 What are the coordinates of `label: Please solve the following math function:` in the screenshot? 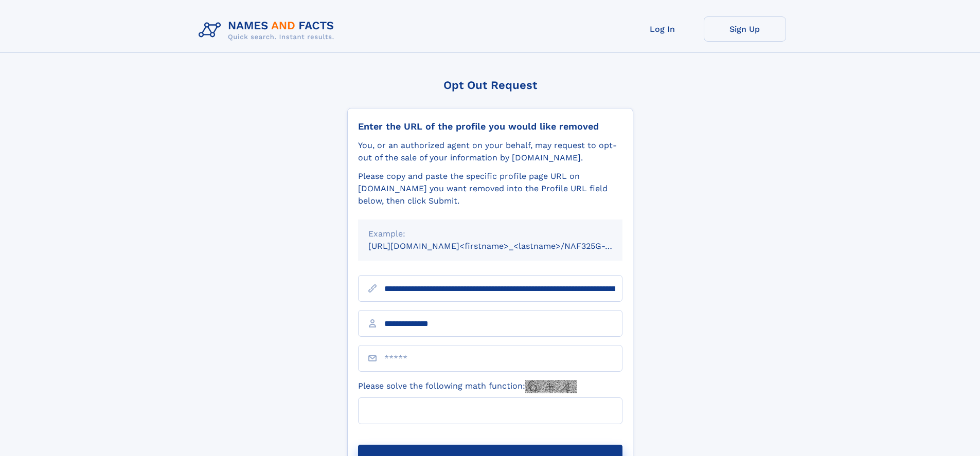 It's located at (467, 386).